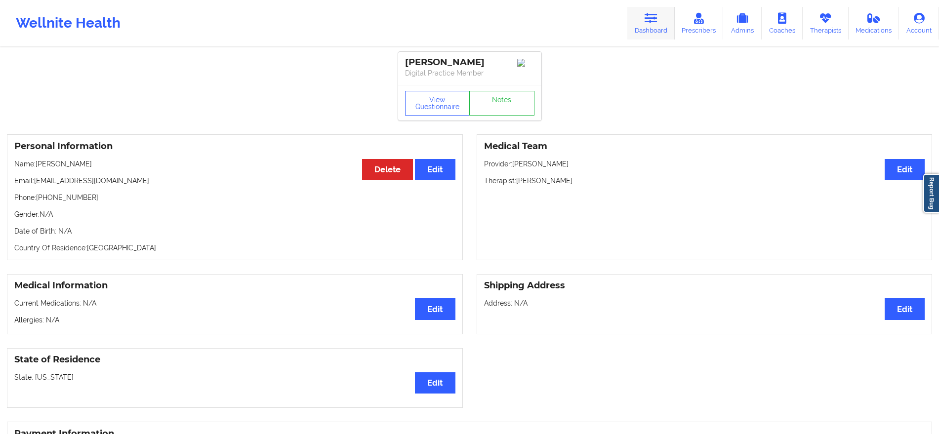  Describe the element at coordinates (743, 23) in the screenshot. I see `a: Admins` at that location.